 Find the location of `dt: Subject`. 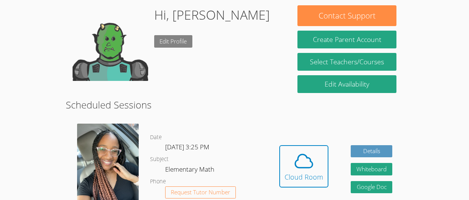

dt: Subject is located at coordinates (159, 159).